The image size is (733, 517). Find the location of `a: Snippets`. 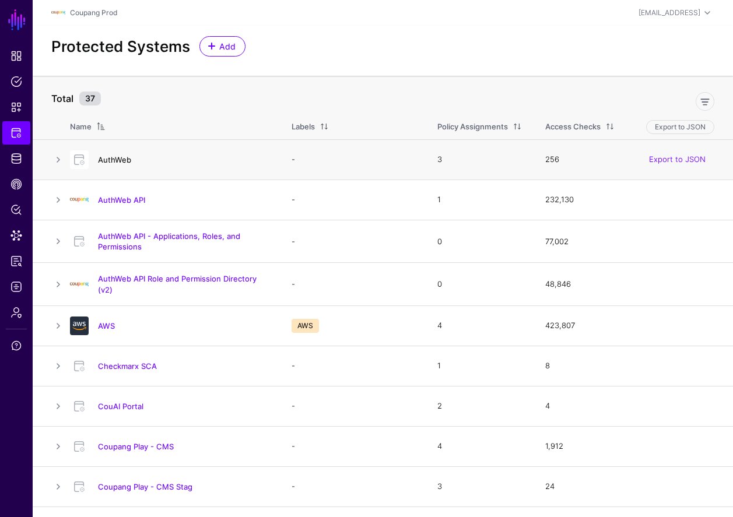

a: Snippets is located at coordinates (16, 107).